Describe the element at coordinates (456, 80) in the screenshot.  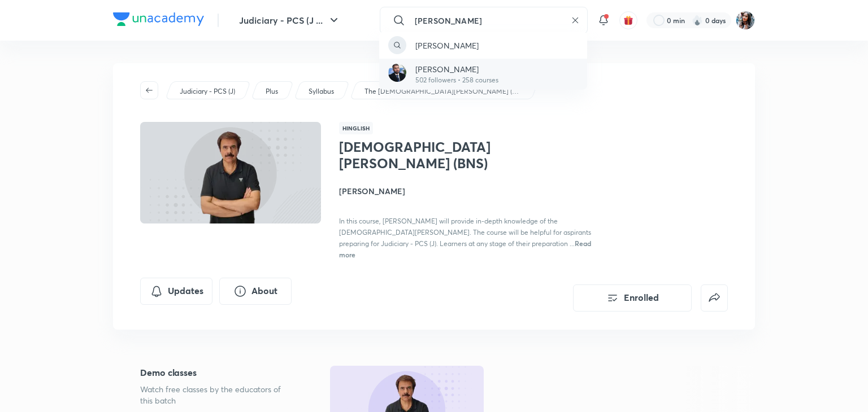
I see `p: 502 followers • 258 courses` at that location.